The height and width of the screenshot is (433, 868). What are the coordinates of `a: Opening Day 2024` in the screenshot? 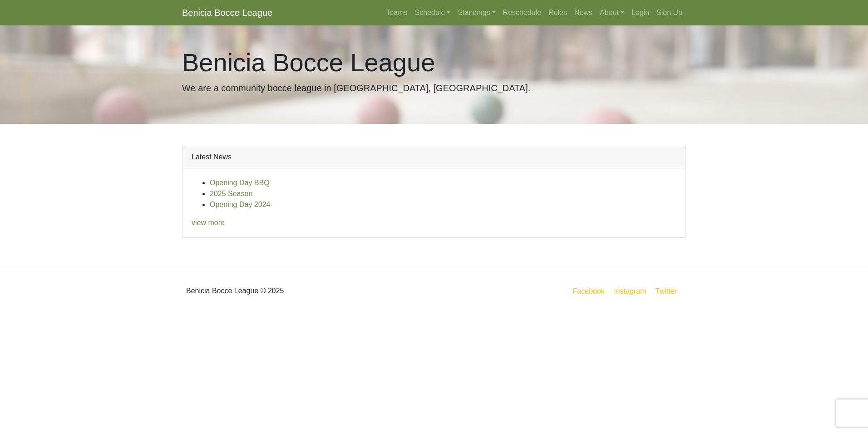 It's located at (240, 204).